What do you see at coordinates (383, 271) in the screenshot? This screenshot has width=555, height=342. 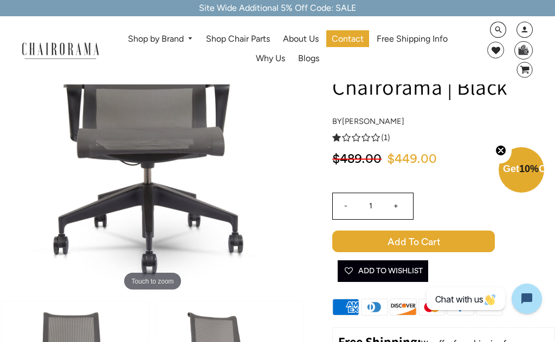 I see `button: Add To Wishlist` at bounding box center [383, 271].